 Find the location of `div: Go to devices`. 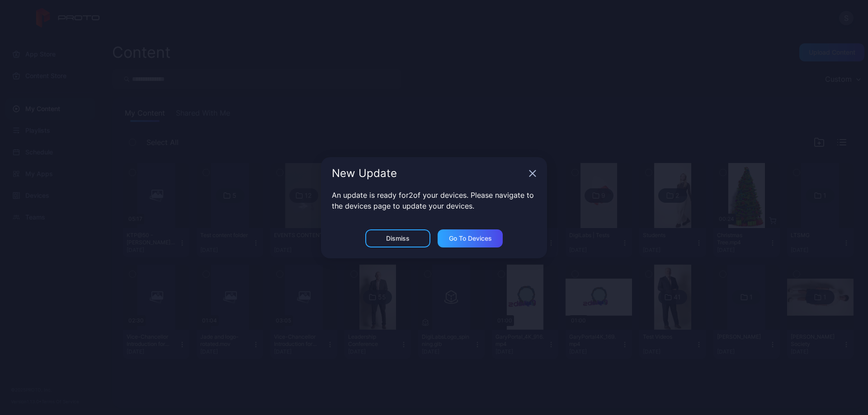

div: Go to devices is located at coordinates (470, 238).